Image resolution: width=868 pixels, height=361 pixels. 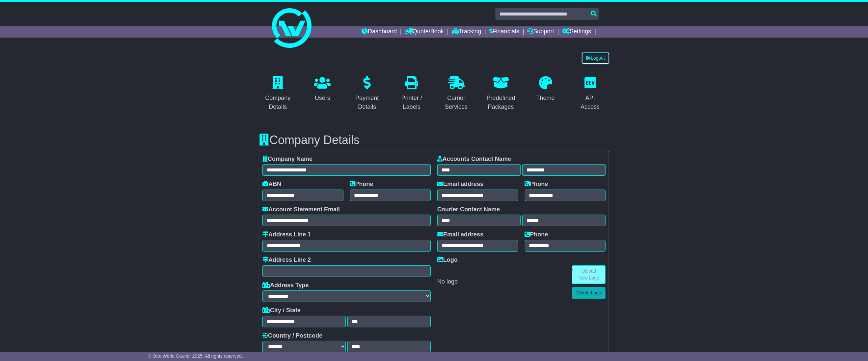 I want to click on a: Predefined Packages, so click(x=501, y=94).